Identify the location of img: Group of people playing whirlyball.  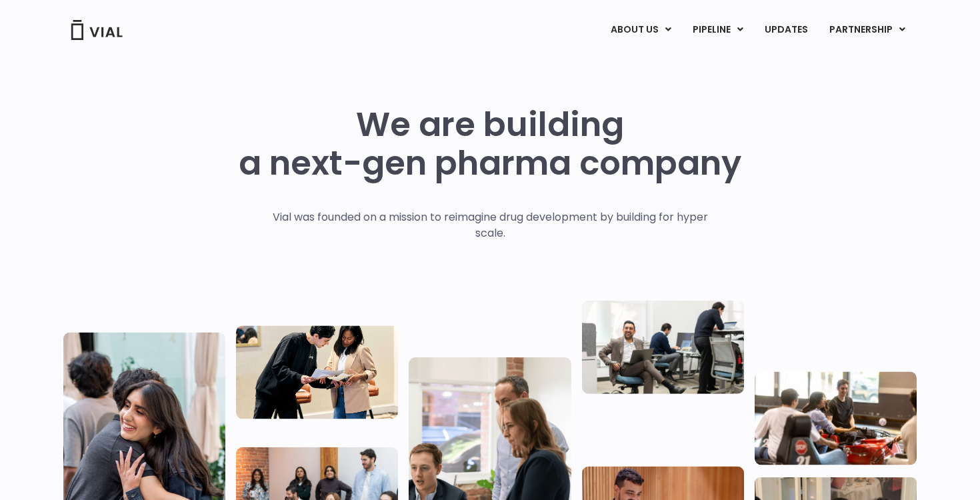
(835, 418).